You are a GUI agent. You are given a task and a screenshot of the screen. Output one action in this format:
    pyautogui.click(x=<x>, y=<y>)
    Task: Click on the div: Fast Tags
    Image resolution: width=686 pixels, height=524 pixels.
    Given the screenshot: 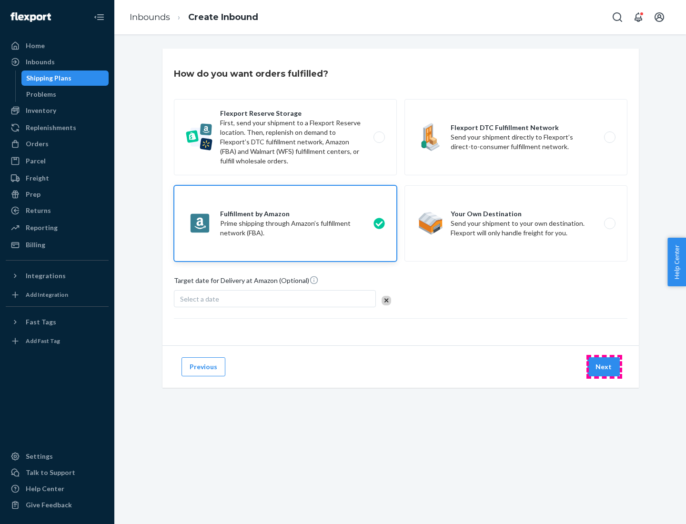 What is the action you would take?
    pyautogui.click(x=41, y=322)
    